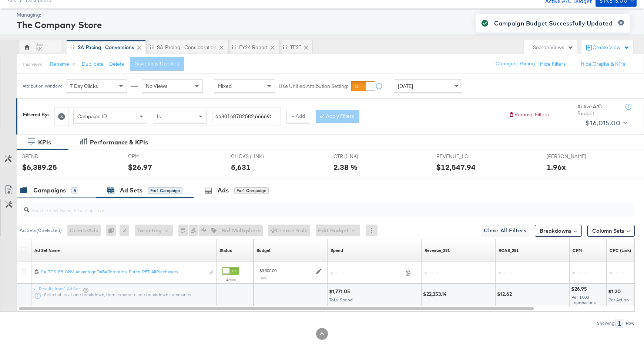  I want to click on div: Revenue_281, so click(437, 251).